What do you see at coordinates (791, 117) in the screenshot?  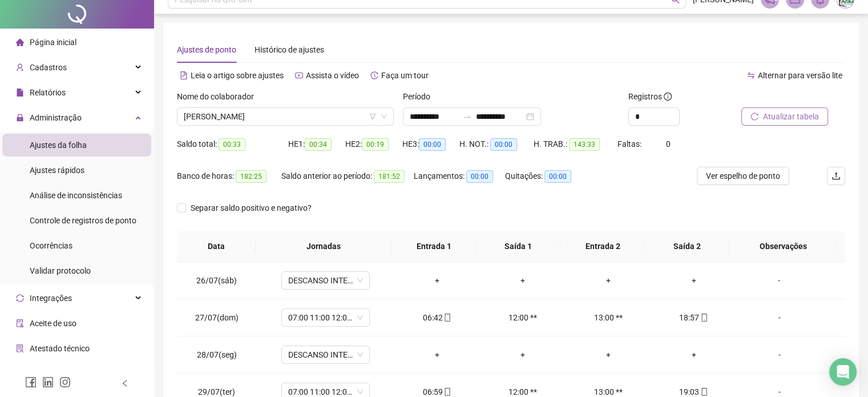 I see `span: Atualizar tabela` at bounding box center [791, 117].